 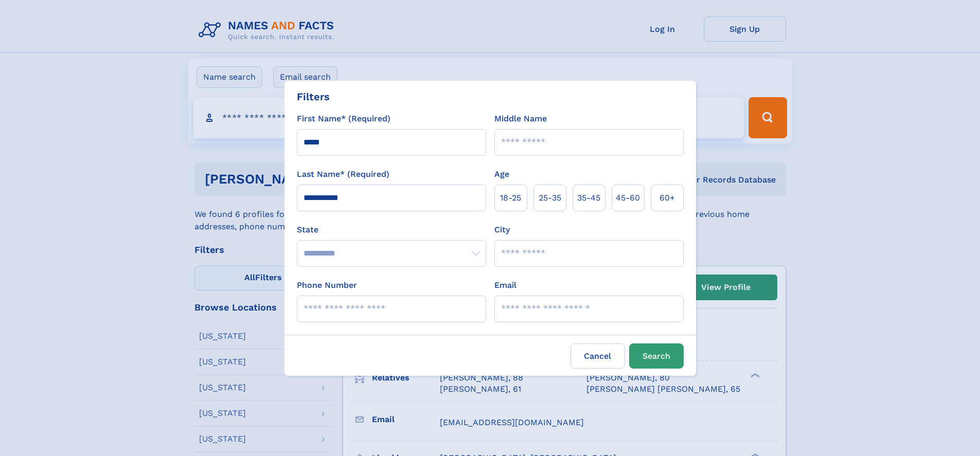 I want to click on label: Last Name* (Required), so click(x=343, y=174).